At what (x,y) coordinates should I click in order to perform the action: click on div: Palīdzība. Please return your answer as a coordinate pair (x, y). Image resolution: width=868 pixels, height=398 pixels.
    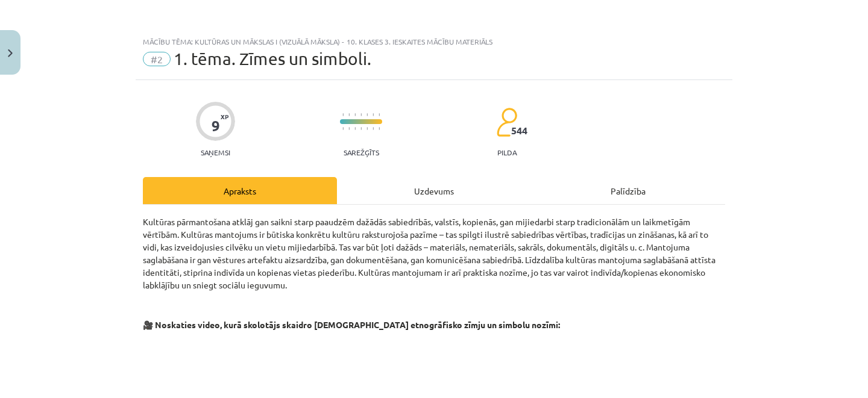
    Looking at the image, I should click on (628, 191).